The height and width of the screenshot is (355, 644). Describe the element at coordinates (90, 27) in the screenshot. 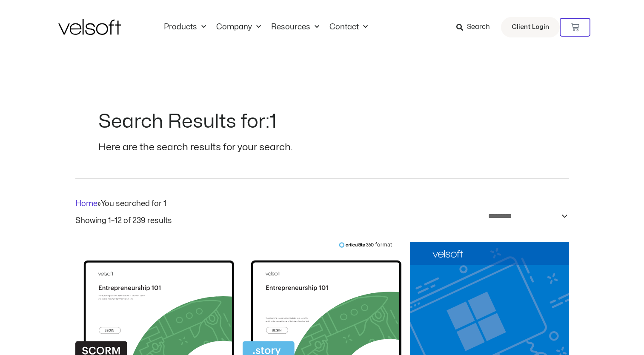

I see `img: Velsoft Training Materials` at that location.